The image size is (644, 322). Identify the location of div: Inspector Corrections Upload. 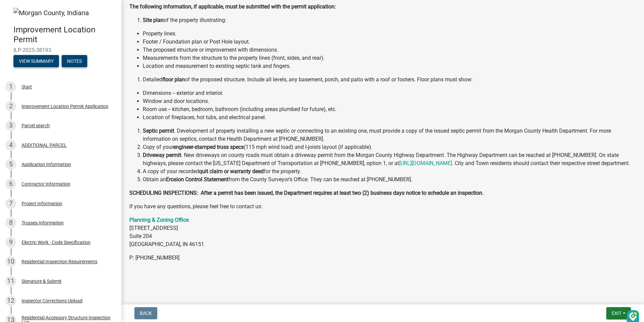
(52, 301).